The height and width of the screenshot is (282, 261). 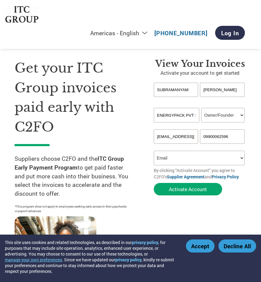 I want to click on h3: View Your Invoices, so click(x=200, y=64).